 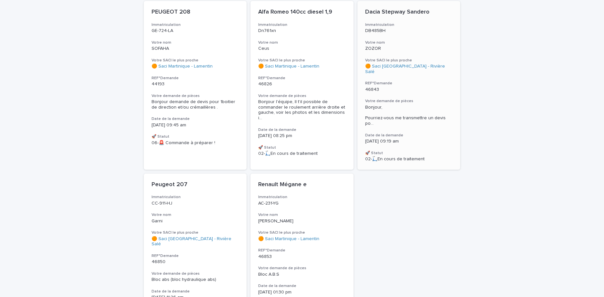 I want to click on p: CC-911-HJ, so click(x=195, y=203).